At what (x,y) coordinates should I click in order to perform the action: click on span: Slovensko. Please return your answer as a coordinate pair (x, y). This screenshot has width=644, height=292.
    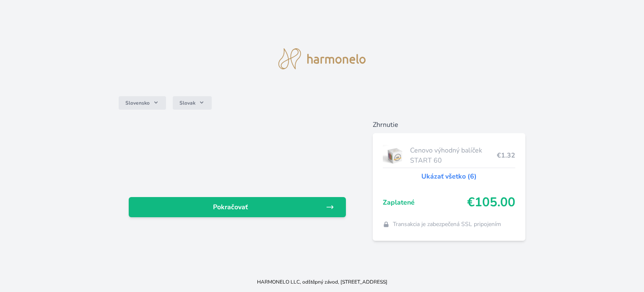
    Looking at the image, I should click on (137, 103).